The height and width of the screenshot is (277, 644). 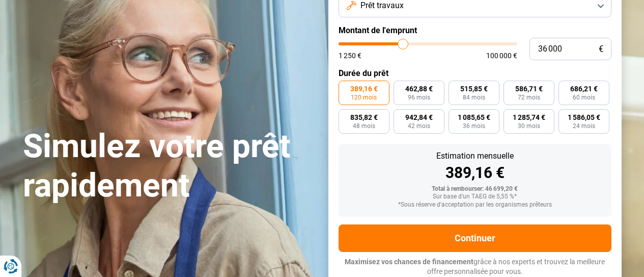 I want to click on h1: Simulez votre prêt rapidement, so click(x=170, y=167).